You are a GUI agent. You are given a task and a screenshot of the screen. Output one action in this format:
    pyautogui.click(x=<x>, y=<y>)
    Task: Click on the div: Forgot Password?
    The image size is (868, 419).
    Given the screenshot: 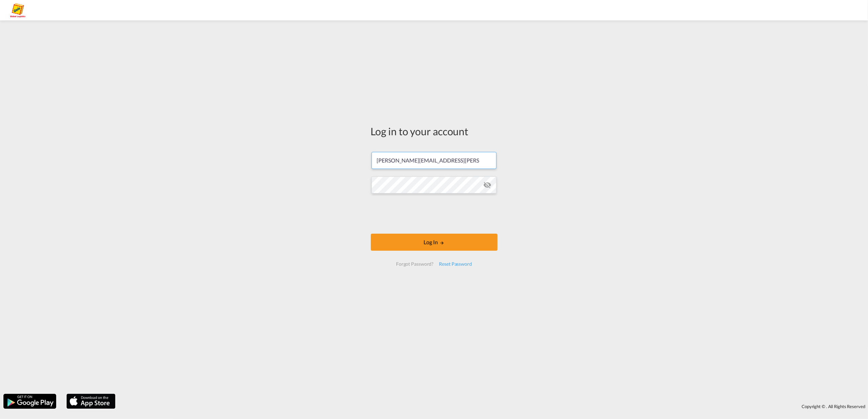 What is the action you would take?
    pyautogui.click(x=415, y=264)
    